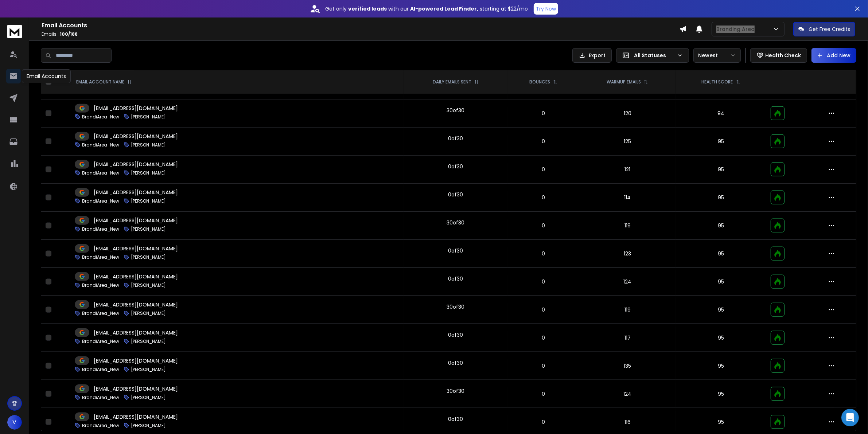  What do you see at coordinates (783, 55) in the screenshot?
I see `p: Health Check` at bounding box center [783, 55].